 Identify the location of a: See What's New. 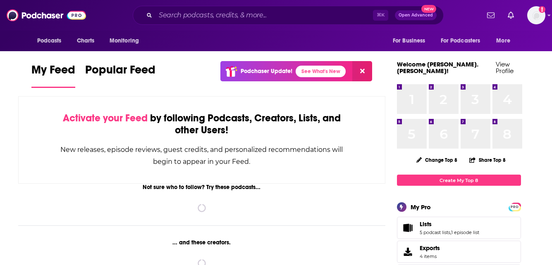
(320, 72).